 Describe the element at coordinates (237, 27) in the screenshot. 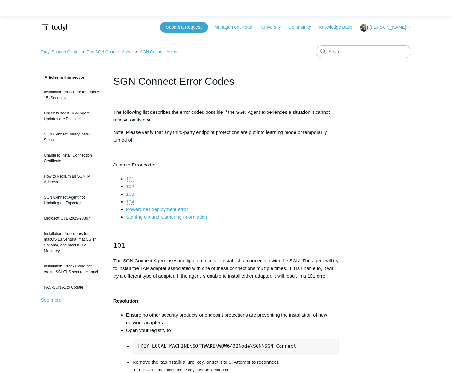

I see `a: Management Portal` at that location.